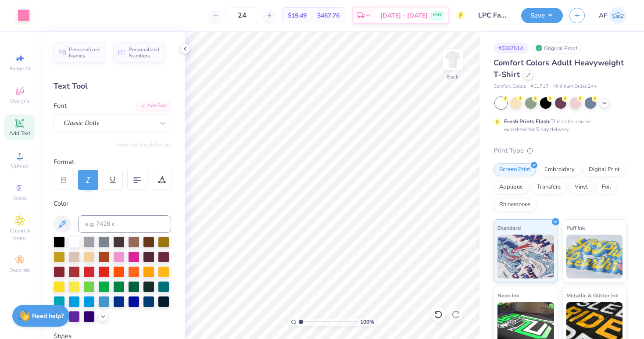  Describe the element at coordinates (125, 224) in the screenshot. I see `input: e.g. 7428 c` at that location.